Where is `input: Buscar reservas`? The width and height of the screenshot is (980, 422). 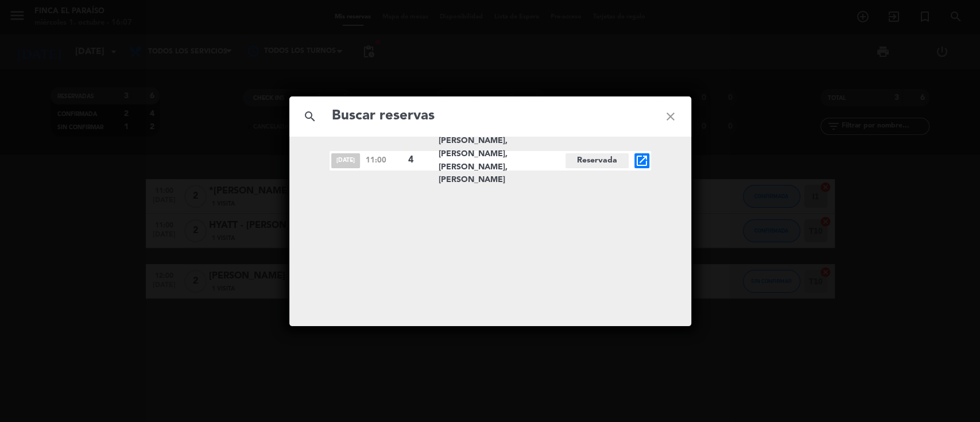 input: Buscar reservas is located at coordinates (490, 116).